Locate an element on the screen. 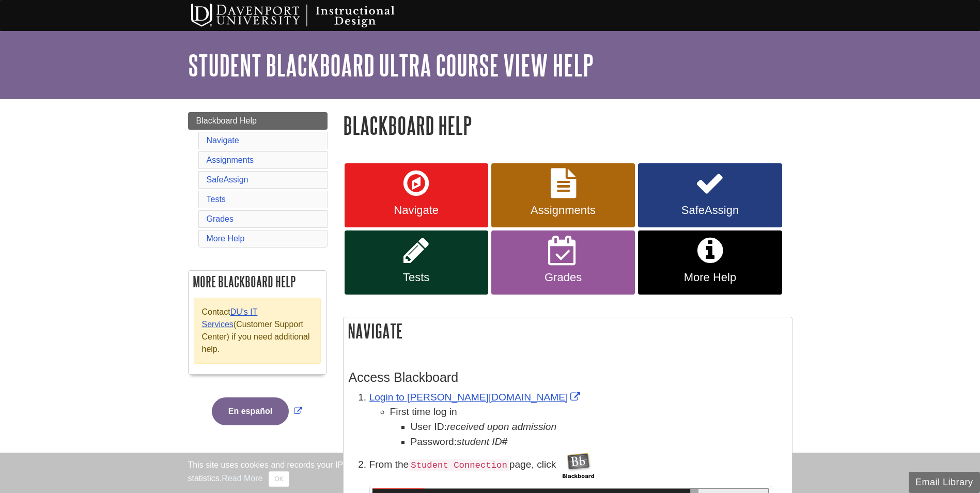 The width and height of the screenshot is (980, 493). h2: More Blackboard Help is located at coordinates (257, 282).